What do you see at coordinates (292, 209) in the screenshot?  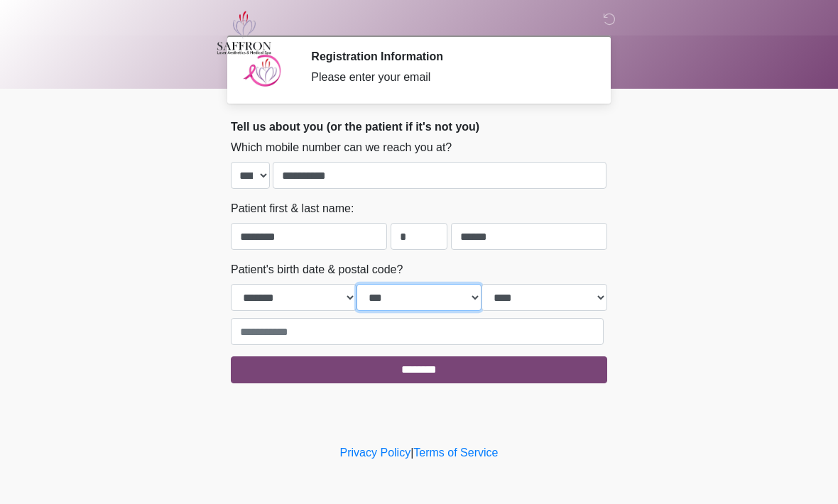 I see `label: Patient first & last name:` at bounding box center [292, 209].